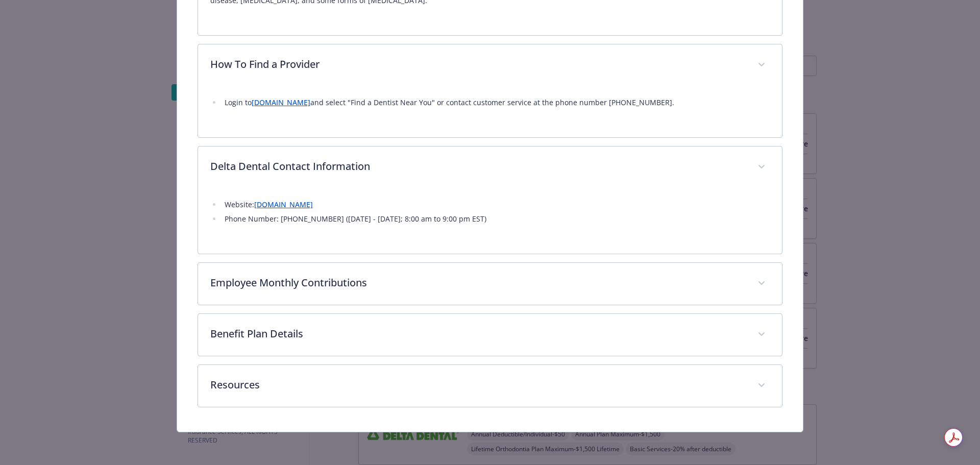 This screenshot has width=980, height=465. I want to click on li: Login to and select "Find a Dentist Near You" or contact customer service at the phone number [PH..., so click(496, 103).